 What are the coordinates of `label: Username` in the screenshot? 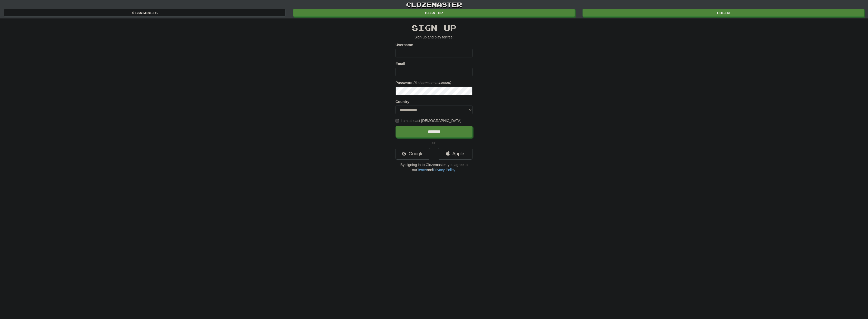 It's located at (404, 45).